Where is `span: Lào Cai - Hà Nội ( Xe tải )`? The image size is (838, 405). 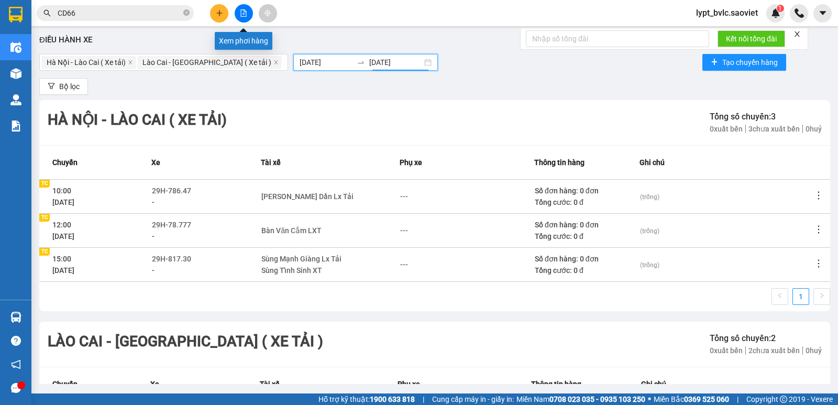
span: Lào Cai - Hà Nội ( Xe tải ) is located at coordinates (210, 62).